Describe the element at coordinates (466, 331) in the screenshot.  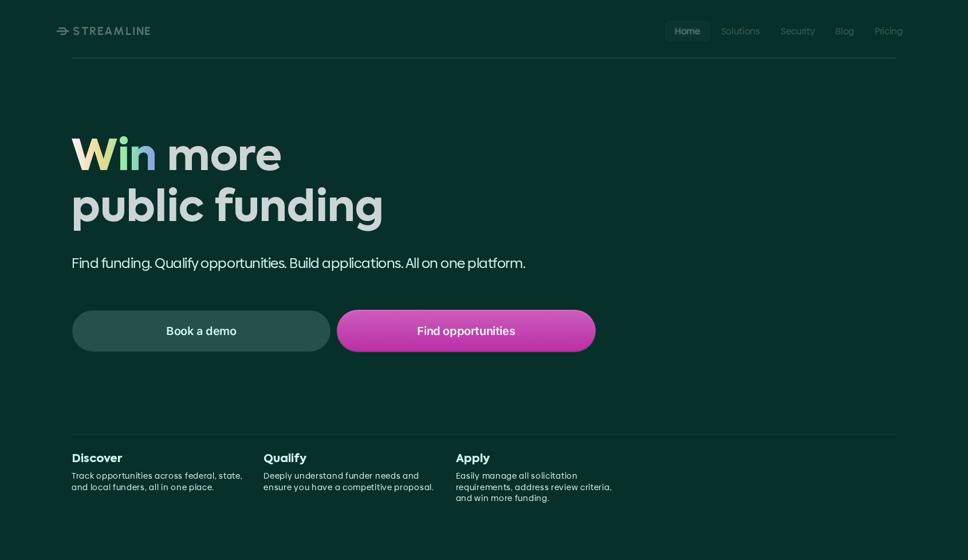
I see `a: Find opportunities` at that location.